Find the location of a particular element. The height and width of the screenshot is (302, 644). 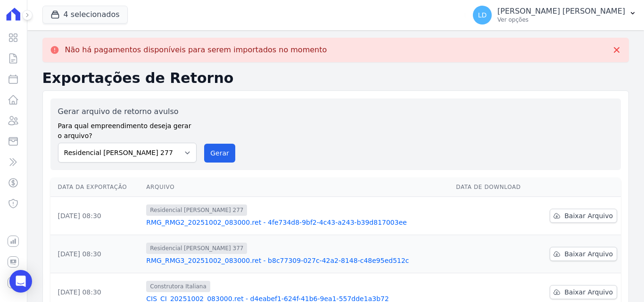

th: Data de Download is located at coordinates (493, 187).